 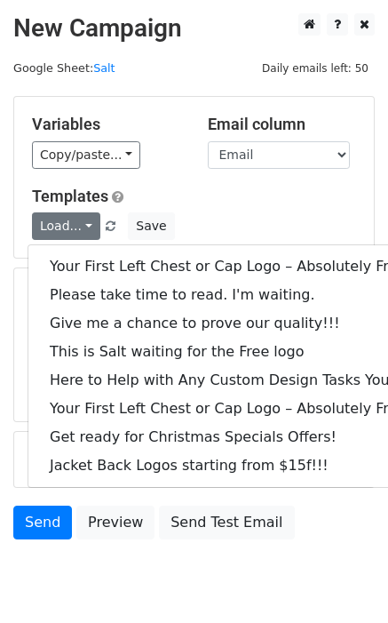 What do you see at coordinates (86, 155) in the screenshot?
I see `a: Copy/paste...` at bounding box center [86, 155].